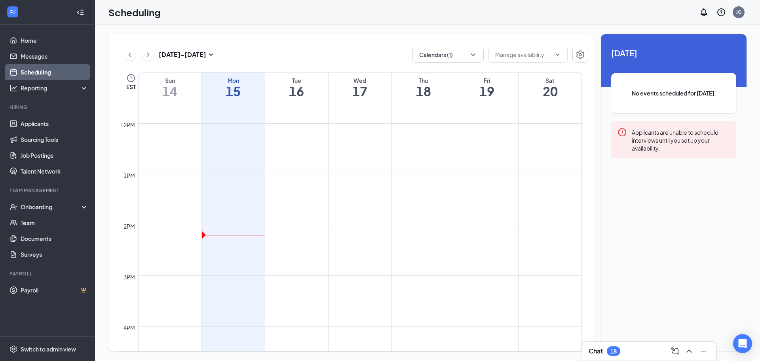 This screenshot has height=361, width=760. What do you see at coordinates (51, 207) in the screenshot?
I see `div: Onboarding` at bounding box center [51, 207].